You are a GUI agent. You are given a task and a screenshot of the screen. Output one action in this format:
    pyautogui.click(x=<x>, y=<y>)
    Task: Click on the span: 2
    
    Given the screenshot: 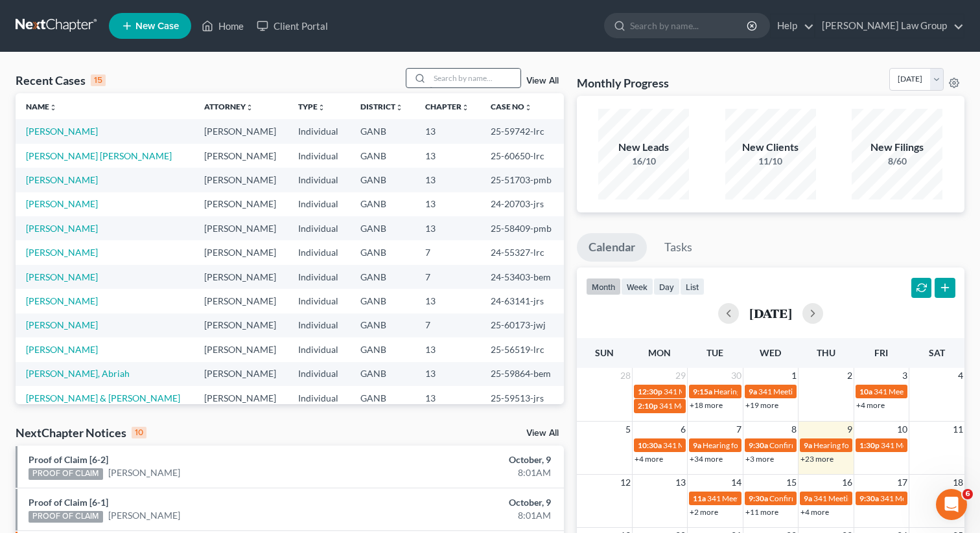 What is the action you would take?
    pyautogui.click(x=850, y=375)
    